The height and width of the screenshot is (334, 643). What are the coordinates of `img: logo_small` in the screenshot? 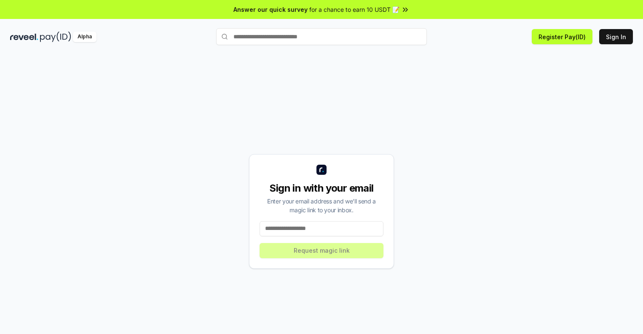 It's located at (322, 170).